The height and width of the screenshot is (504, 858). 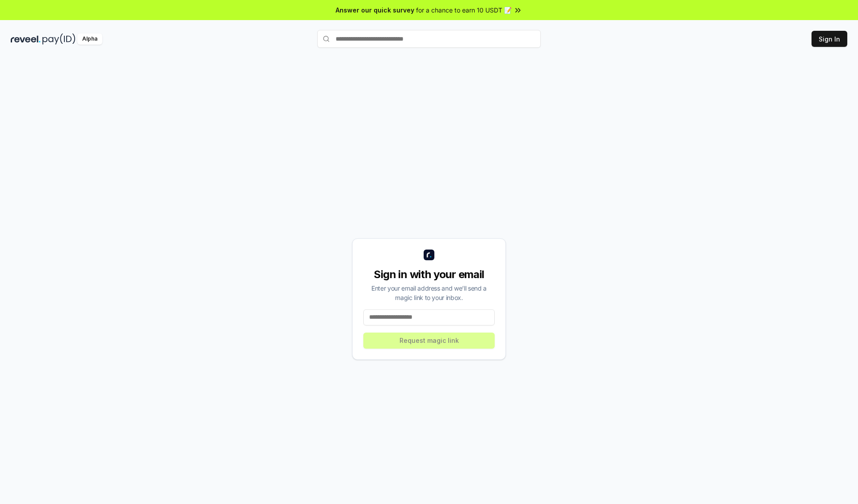 I want to click on div: Alpha, so click(x=90, y=39).